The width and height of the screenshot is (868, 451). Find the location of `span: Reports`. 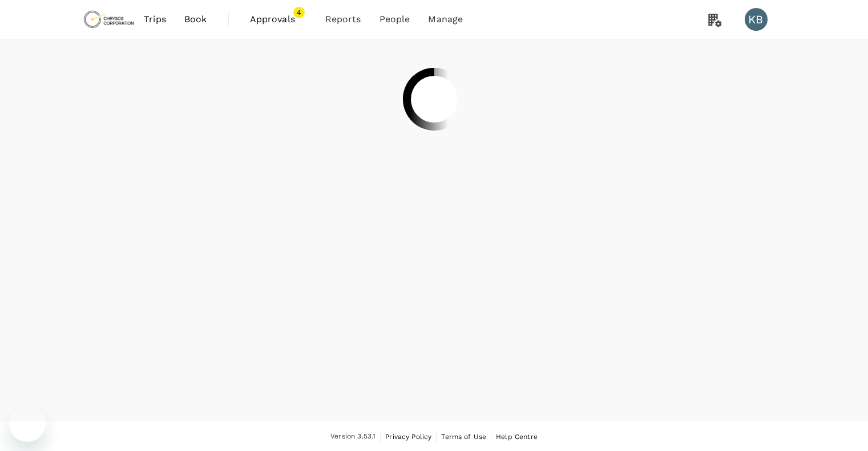

span: Reports is located at coordinates (343, 20).